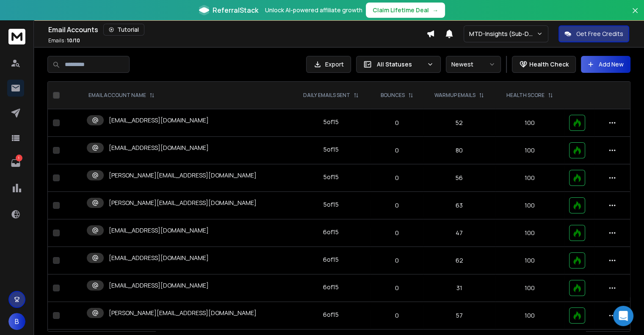  What do you see at coordinates (502, 34) in the screenshot?
I see `p: MTD-Insights (Sub-Domains)` at bounding box center [502, 34].